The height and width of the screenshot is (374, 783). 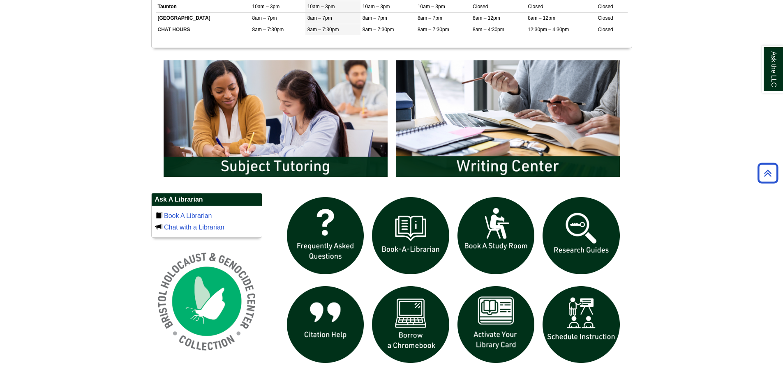 What do you see at coordinates (581, 236) in the screenshot?
I see `img: Research Guides icon links to research guides web page` at bounding box center [581, 236].